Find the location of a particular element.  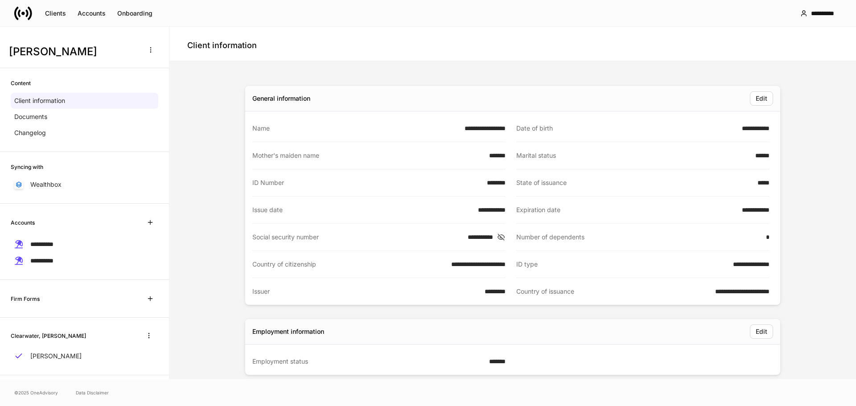

a: Documents is located at coordinates (84, 117).